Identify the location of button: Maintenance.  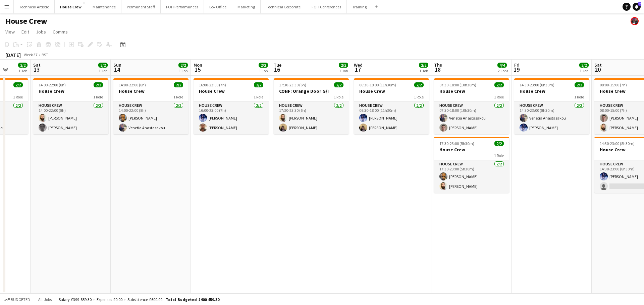
(104, 7).